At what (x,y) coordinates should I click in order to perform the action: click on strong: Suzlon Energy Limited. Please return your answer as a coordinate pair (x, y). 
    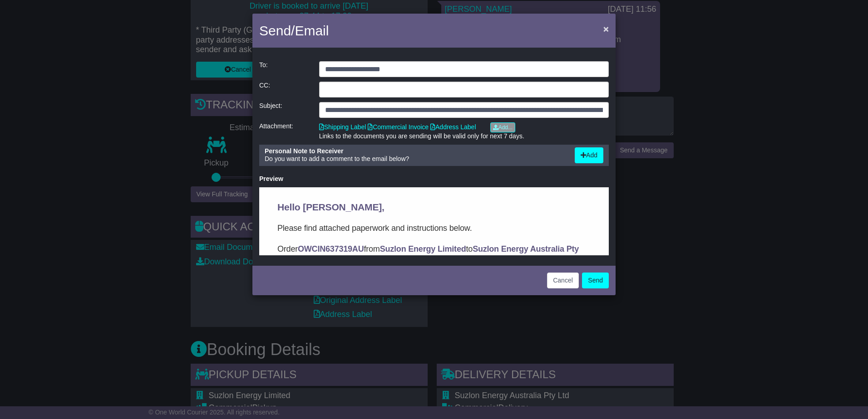
    Looking at the image, I should click on (164, 61).